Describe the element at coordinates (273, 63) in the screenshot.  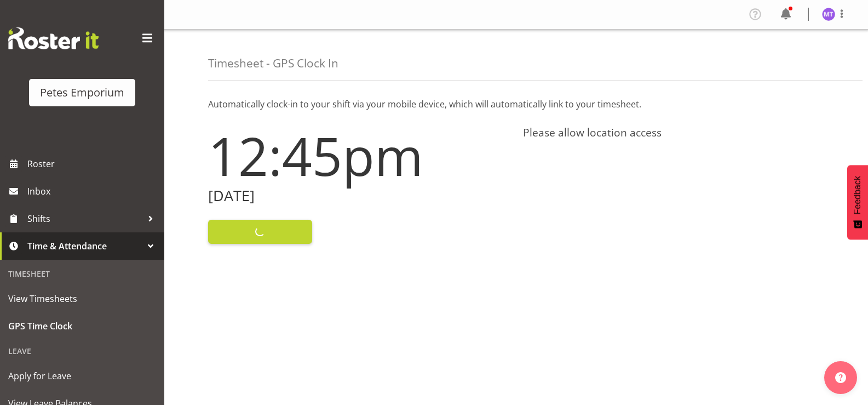
I see `h4: Timesheet - GPS Clock In` at that location.